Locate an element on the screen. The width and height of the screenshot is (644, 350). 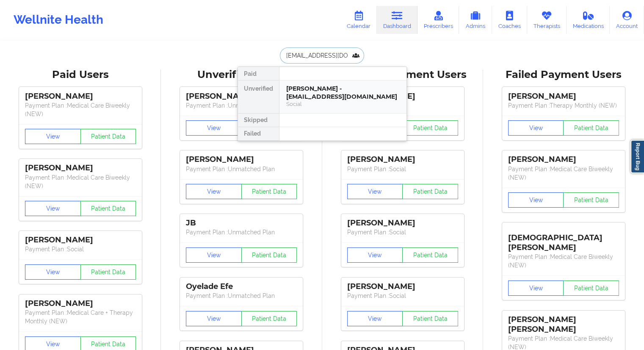
div: JB is located at coordinates (241, 223).